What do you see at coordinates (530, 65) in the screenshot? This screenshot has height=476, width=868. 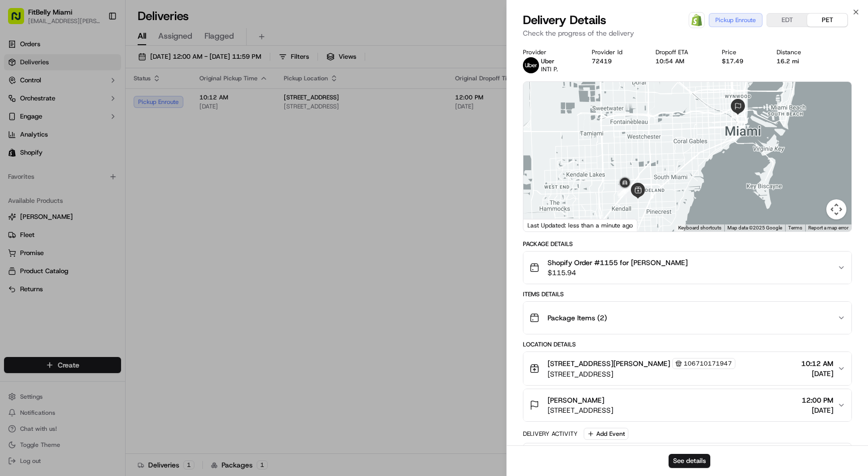 I see `img: uber-new-logo.jpeg` at bounding box center [530, 65].